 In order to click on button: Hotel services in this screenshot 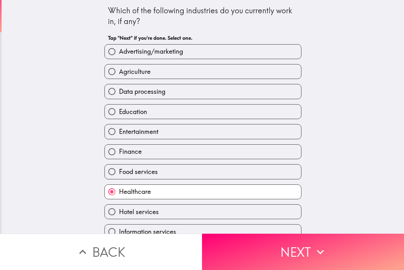, I will do `click(203, 212)`.